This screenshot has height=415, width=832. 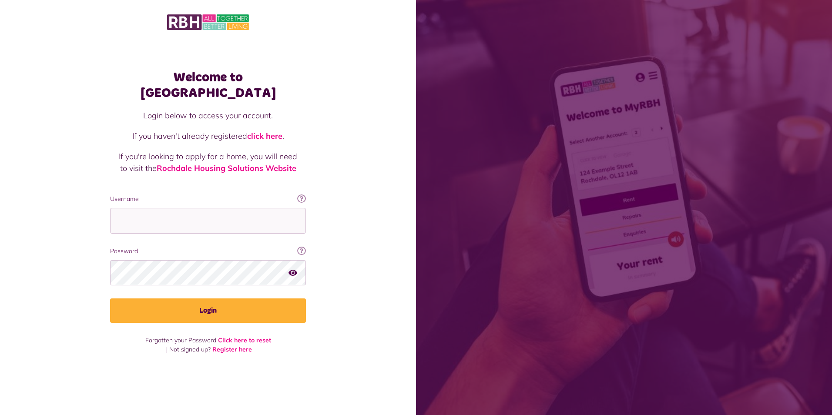 I want to click on span: Not signed up?, so click(x=190, y=349).